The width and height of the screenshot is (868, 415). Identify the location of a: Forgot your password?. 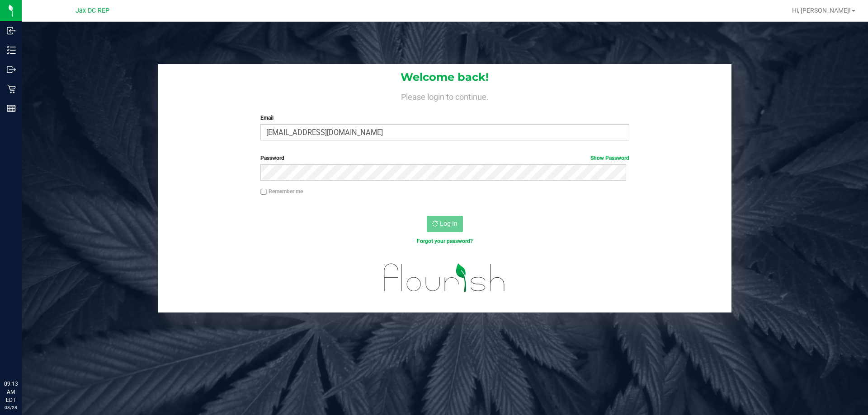
(445, 242).